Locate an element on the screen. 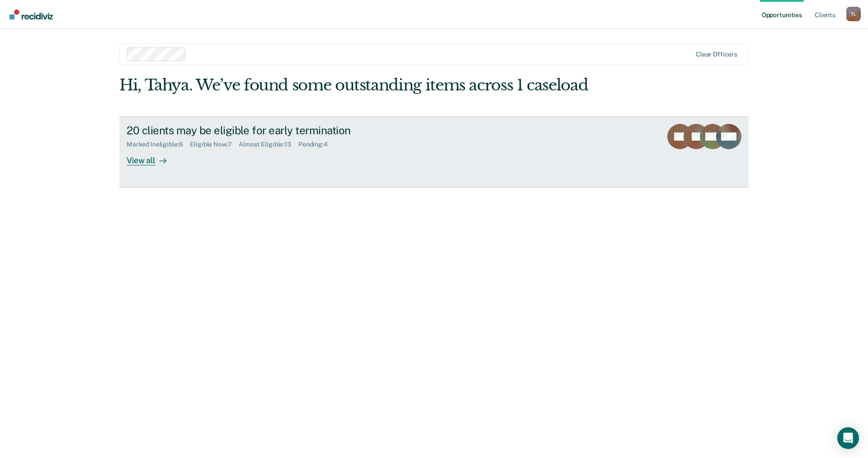 This screenshot has width=868, height=458. div: T L is located at coordinates (854, 14).